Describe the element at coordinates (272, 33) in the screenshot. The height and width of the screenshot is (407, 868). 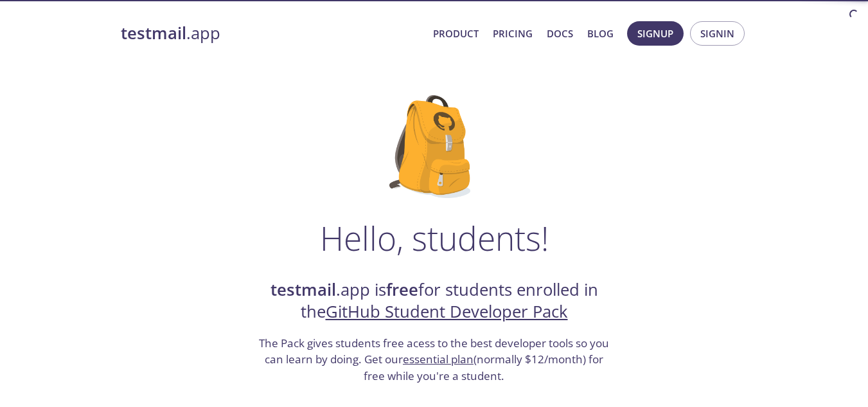
I see `a: testmail.app` at that location.